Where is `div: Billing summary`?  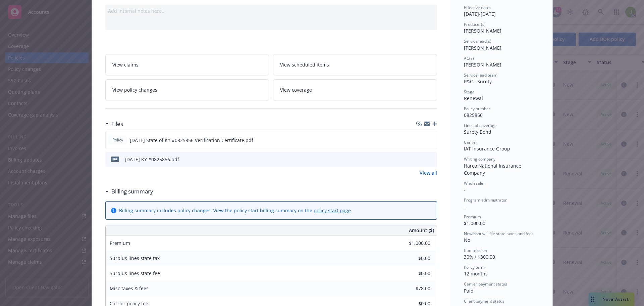 div: Billing summary is located at coordinates (129, 191).